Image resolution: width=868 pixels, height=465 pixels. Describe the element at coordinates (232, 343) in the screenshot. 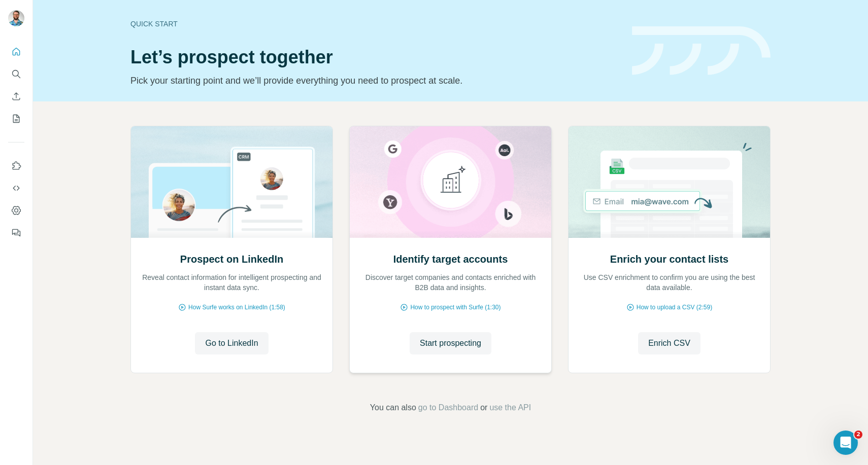

I see `span: Go to LinkedIn` at that location.